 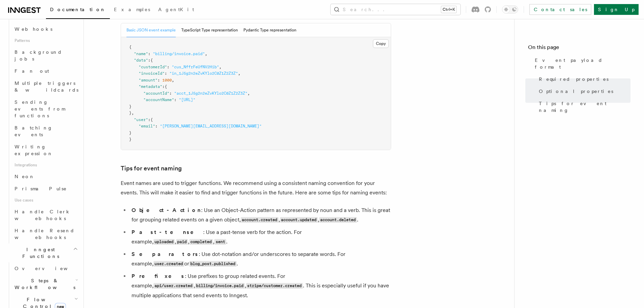 I want to click on span: Examples, so click(x=132, y=10).